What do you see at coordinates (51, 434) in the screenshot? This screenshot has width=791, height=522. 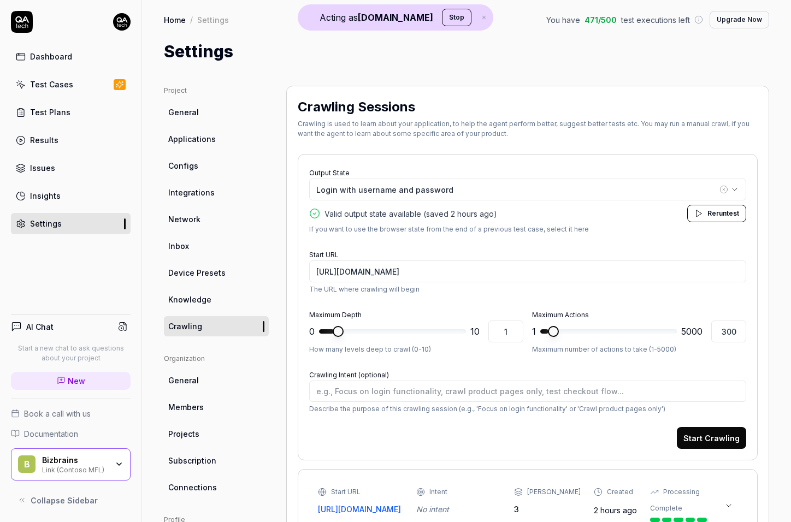 I see `span: Documentation` at bounding box center [51, 434].